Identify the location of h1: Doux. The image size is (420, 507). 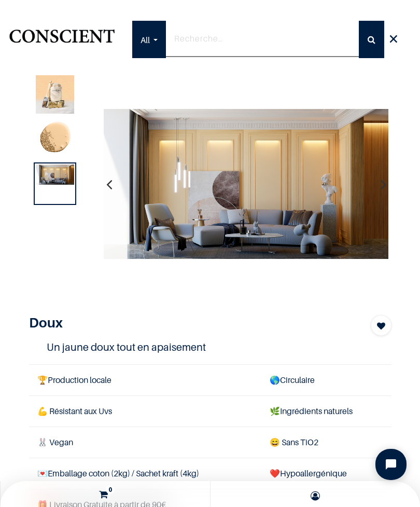
(183, 322).